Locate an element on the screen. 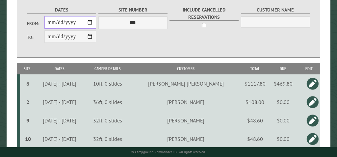 The width and height of the screenshot is (337, 157). td: 36ft, 0 slides is located at coordinates (108, 102).